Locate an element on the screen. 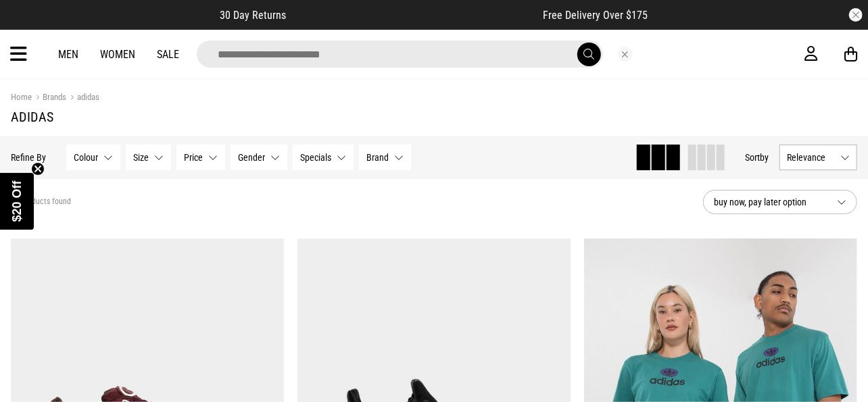  button: Open LiveChat chat widget is located at coordinates (31, 26).